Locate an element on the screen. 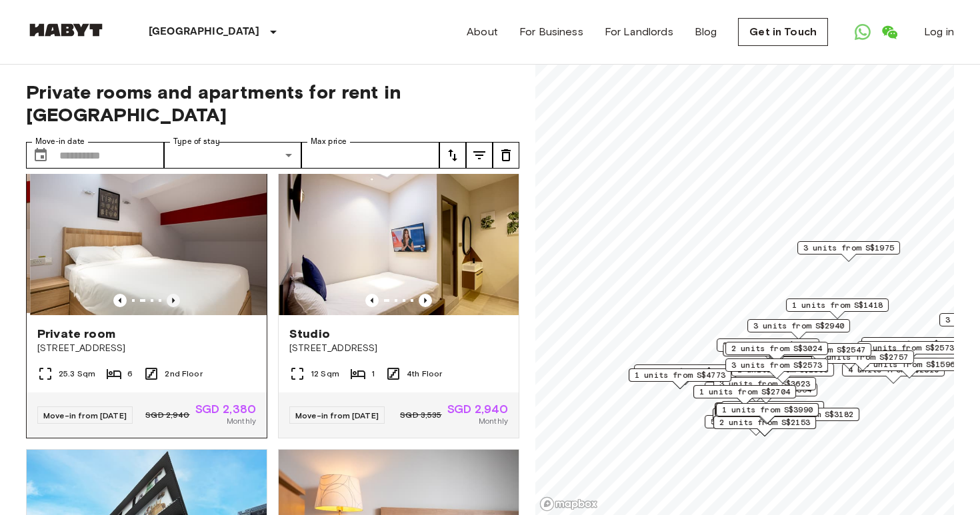 This screenshot has height=515, width=980. span: 2 units from S$2757 is located at coordinates (862, 357).